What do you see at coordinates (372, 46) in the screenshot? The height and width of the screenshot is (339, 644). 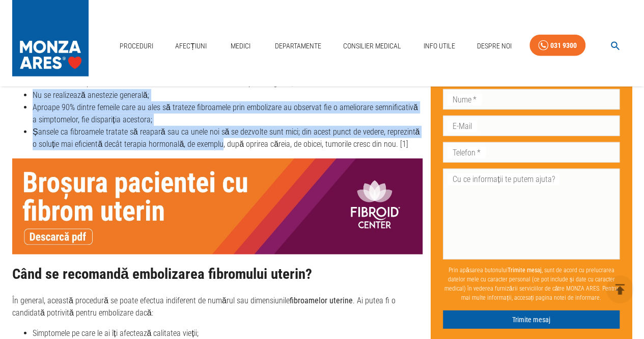 I see `a: Consilier Medical` at bounding box center [372, 46].